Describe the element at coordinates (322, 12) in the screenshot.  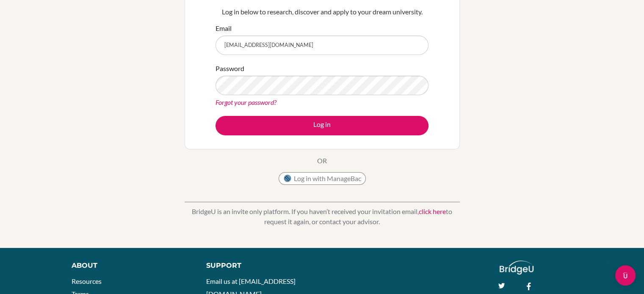
I see `p: Log in below to research, discover and apply to your dream university.` at that location.